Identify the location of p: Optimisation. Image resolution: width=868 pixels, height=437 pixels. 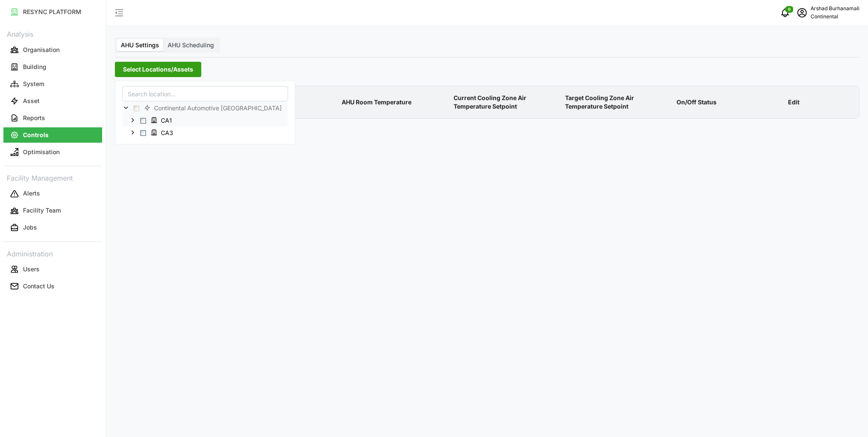
(41, 152).